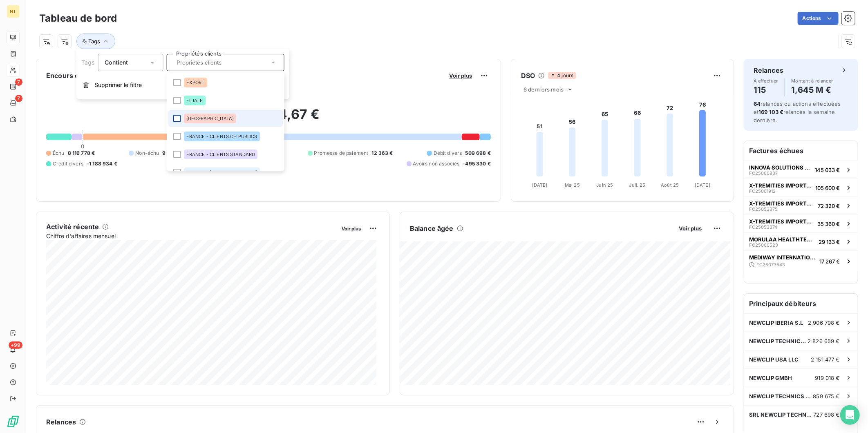 The height and width of the screenshot is (433, 868). What do you see at coordinates (757, 104) in the screenshot?
I see `span: 64` at bounding box center [757, 104].